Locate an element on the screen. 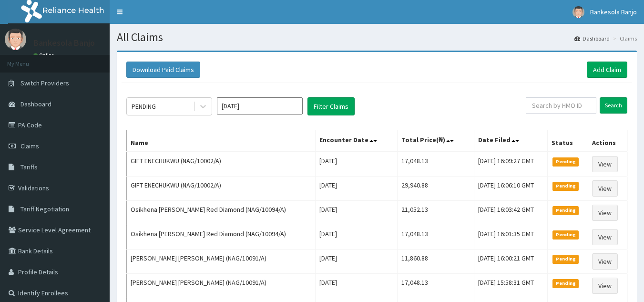 This screenshot has width=644, height=302. span: Tariffs is located at coordinates (29, 167).